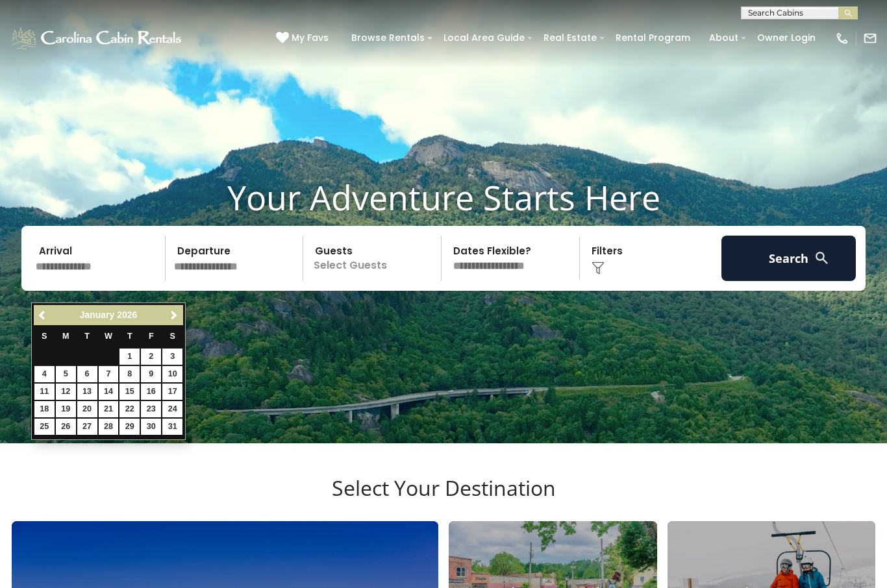 This screenshot has width=887, height=588. I want to click on a: 25, so click(44, 426).